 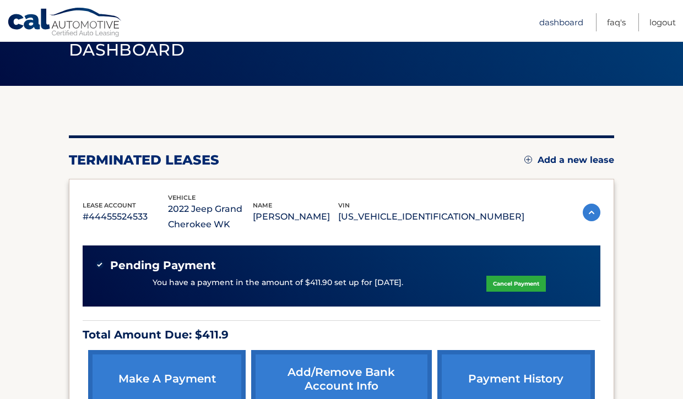 What do you see at coordinates (127, 50) in the screenshot?
I see `span: Dashboard` at bounding box center [127, 50].